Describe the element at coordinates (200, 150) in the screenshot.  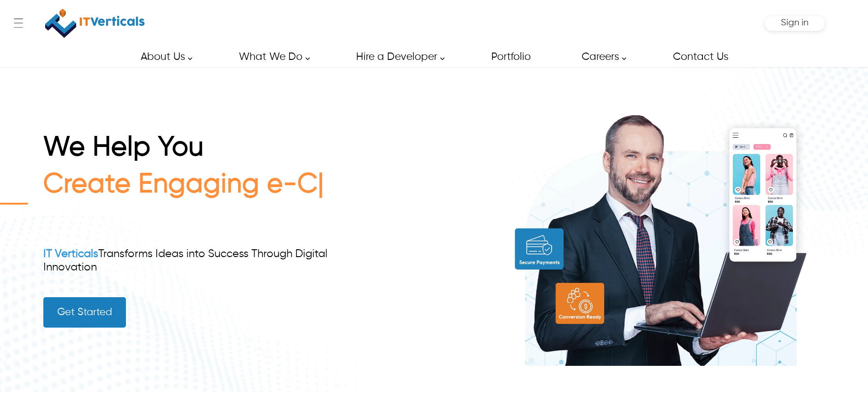
I see `h1: We Help You` at that location.